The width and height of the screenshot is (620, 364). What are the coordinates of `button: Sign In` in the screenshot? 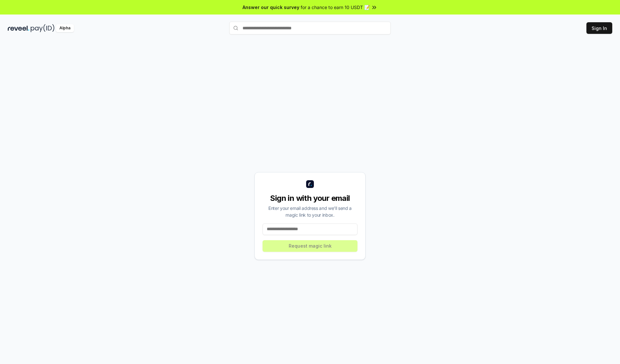 It's located at (599, 28).